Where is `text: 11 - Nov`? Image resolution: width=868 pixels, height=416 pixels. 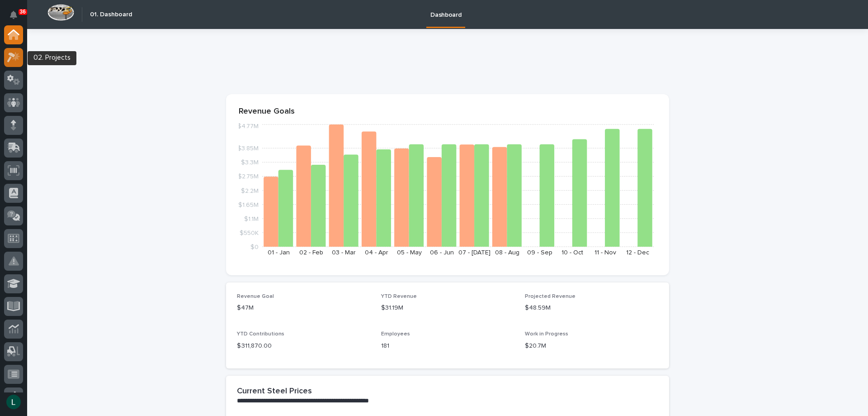 text: 11 - Nov is located at coordinates (606, 253).